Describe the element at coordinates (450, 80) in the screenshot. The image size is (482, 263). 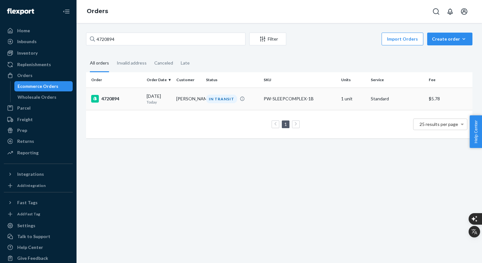
I see `th: Fee` at that location.